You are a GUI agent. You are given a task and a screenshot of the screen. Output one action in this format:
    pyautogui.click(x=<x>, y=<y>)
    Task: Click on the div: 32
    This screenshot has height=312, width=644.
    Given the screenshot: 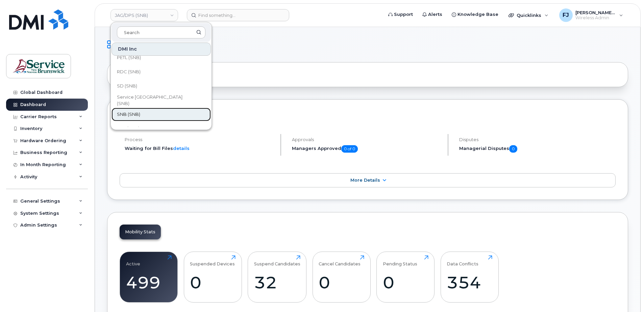 What is the action you would take?
    pyautogui.click(x=277, y=282)
    